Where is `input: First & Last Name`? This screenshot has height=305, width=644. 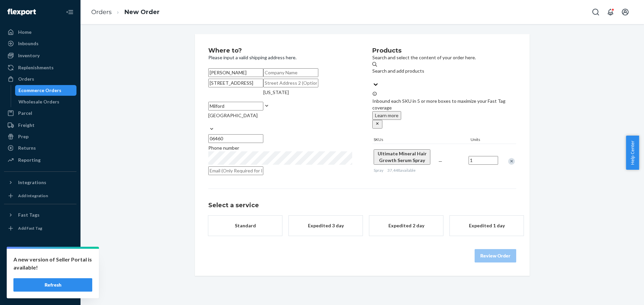
input: First & Last Name is located at coordinates (236, 73).